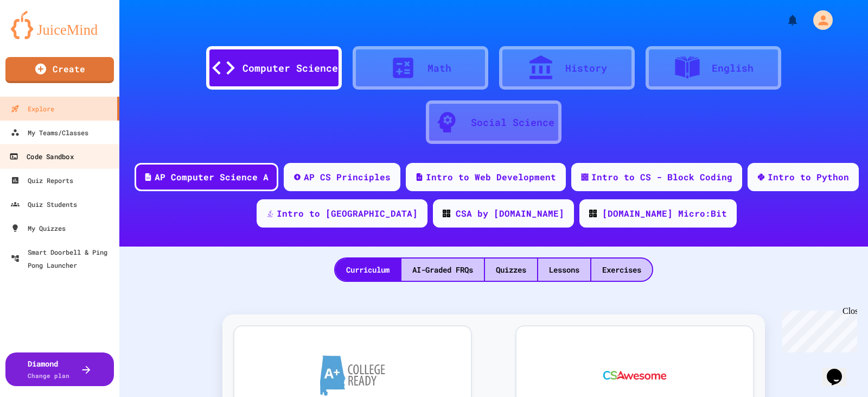 The height and width of the screenshot is (397, 868). Describe the element at coordinates (212, 177) in the screenshot. I see `div: AP Computer Science A` at that location.